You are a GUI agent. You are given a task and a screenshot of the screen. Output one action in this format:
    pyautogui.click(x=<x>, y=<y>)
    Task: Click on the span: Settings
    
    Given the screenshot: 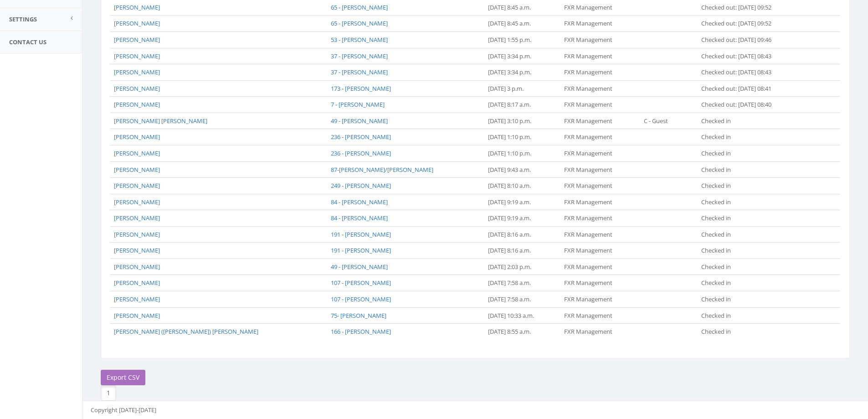 What is the action you would take?
    pyautogui.click(x=23, y=19)
    